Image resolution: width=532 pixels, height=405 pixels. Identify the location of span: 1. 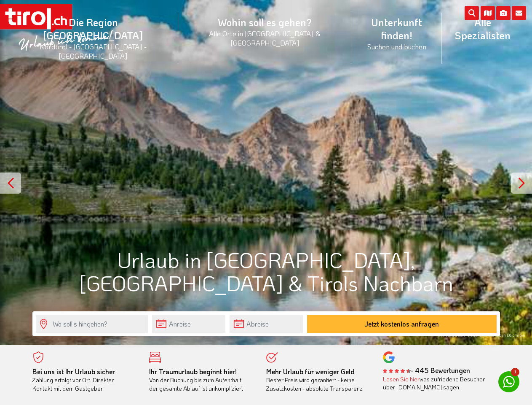
(515, 372).